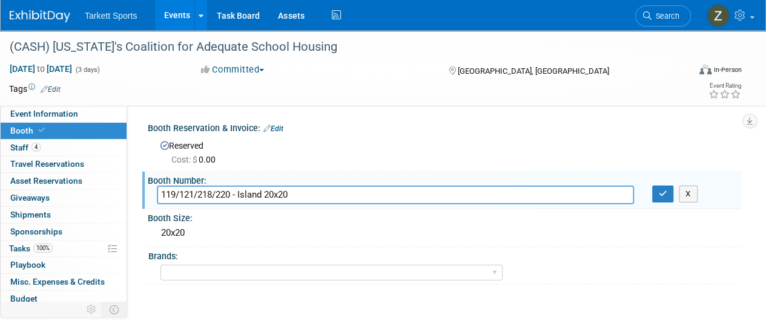  I want to click on div: Event Format, so click(688, 72).